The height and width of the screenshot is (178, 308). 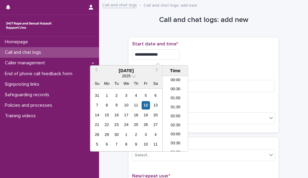 What do you see at coordinates (155, 105) in the screenshot?
I see `div: Choose Saturday, September 13th, 2025` at bounding box center [155, 105].